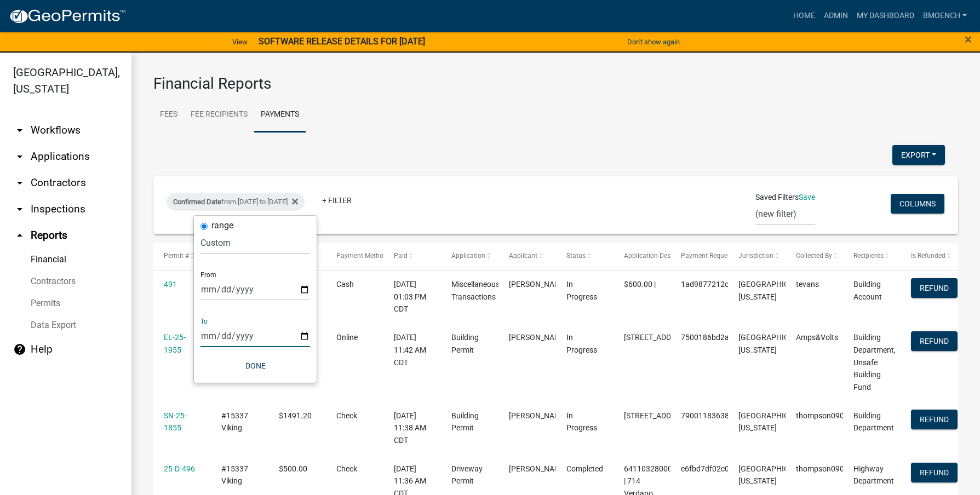 This screenshot has height=495, width=980. Describe the element at coordinates (927, 256) in the screenshot. I see `span: Is Refunded` at that location.